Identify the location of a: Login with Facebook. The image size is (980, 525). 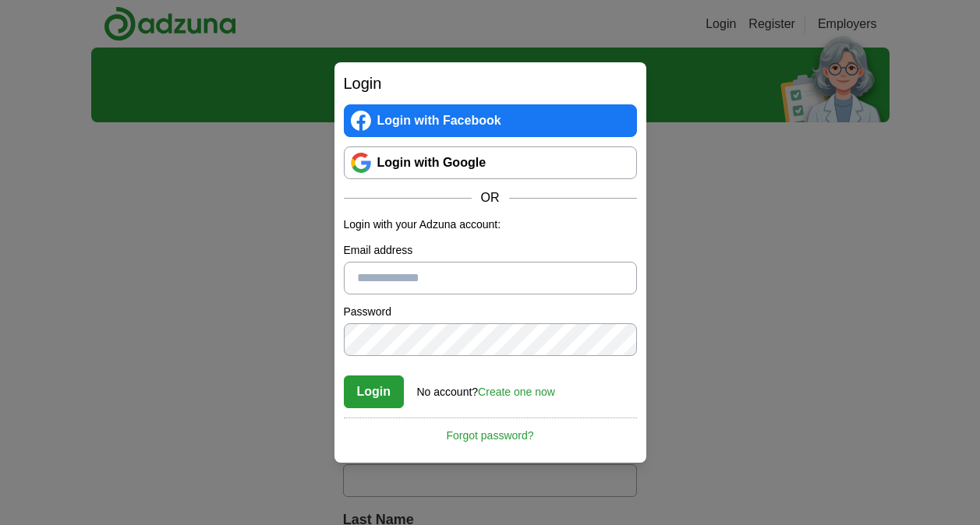
(490, 121).